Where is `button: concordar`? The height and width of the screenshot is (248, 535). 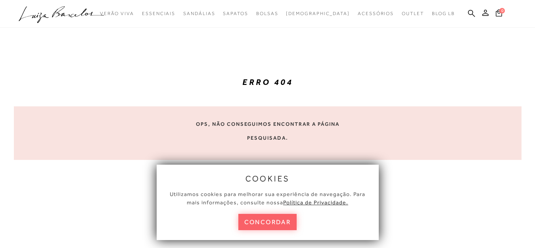 button: concordar is located at coordinates (268, 222).